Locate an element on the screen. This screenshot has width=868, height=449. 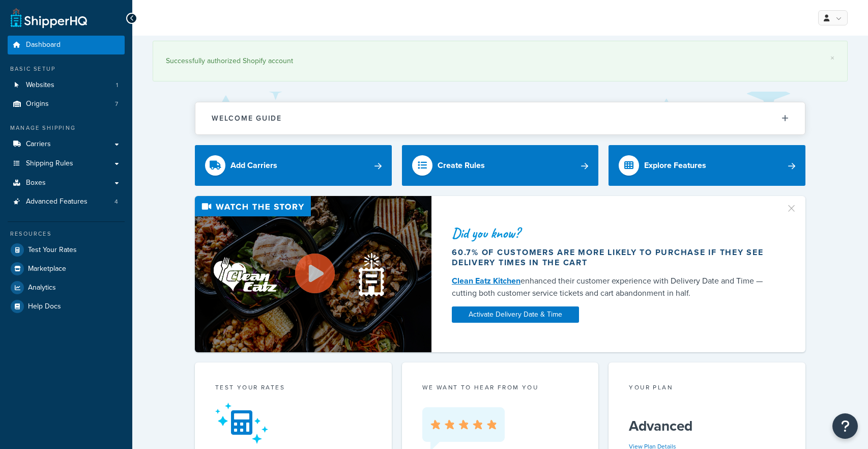
span: Origins is located at coordinates (37, 104).